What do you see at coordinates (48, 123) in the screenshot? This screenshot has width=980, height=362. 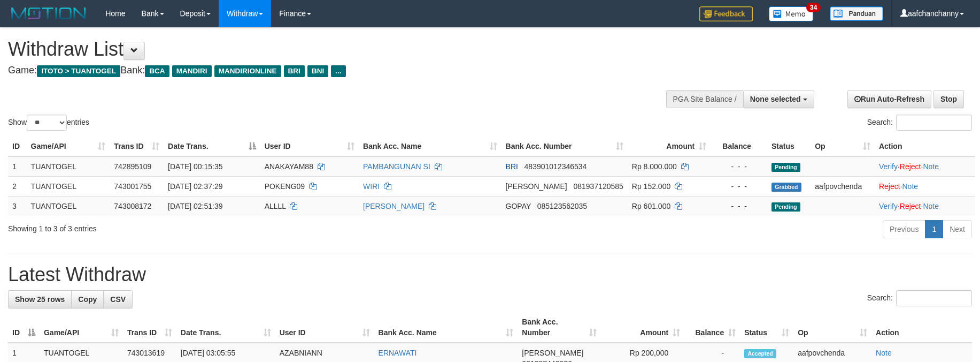 I see `label: Show entries` at bounding box center [48, 123].